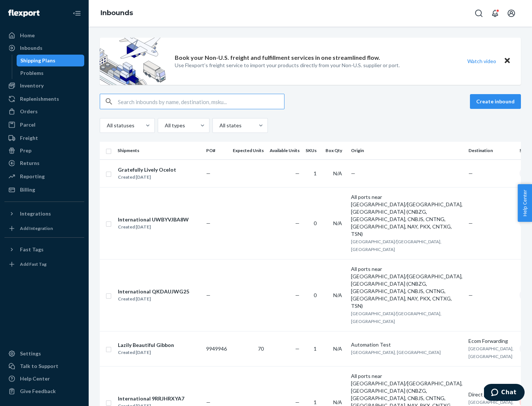  What do you see at coordinates (36, 228) in the screenshot?
I see `div: Add Integration` at bounding box center [36, 228].